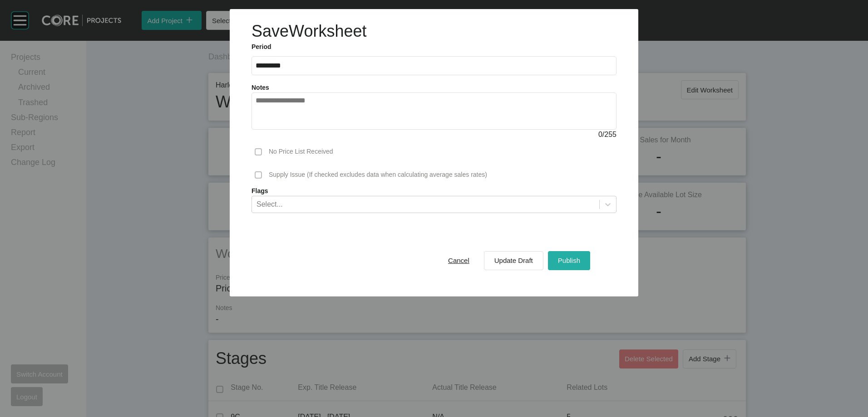 This screenshot has height=417, width=868. Describe the element at coordinates (600, 134) in the screenshot. I see `span: 0` at that location.